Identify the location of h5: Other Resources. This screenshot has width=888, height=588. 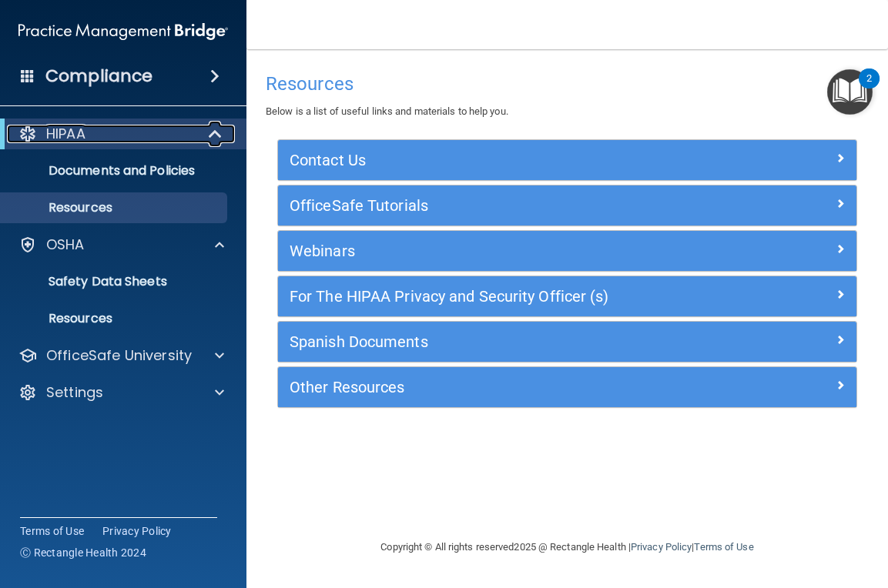
(494, 387).